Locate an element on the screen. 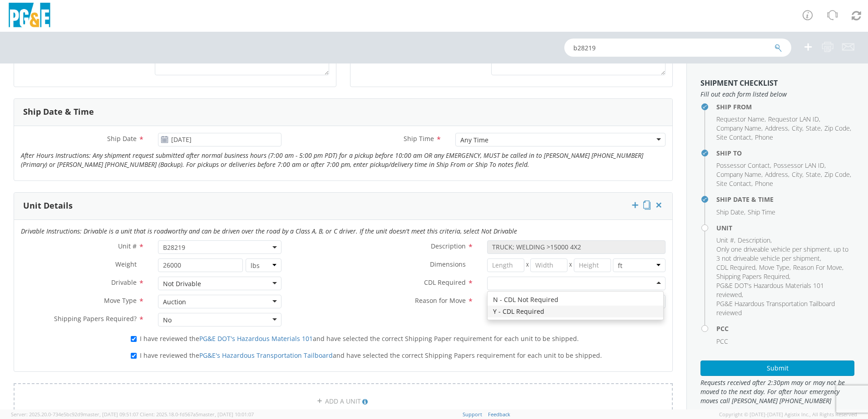 The width and height of the screenshot is (868, 419). a: PG&E DOT's Hazardous Materials 101 is located at coordinates (256, 338).